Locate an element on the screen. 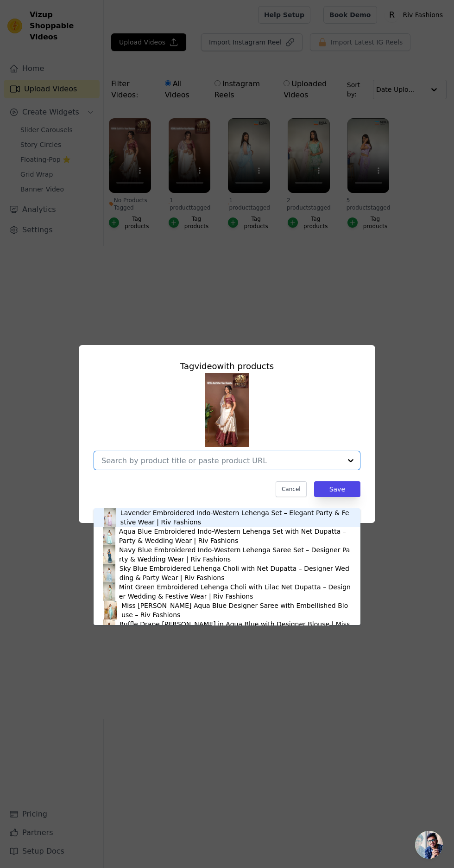 This screenshot has height=868, width=454. div: Tag video with products is located at coordinates (227, 367).